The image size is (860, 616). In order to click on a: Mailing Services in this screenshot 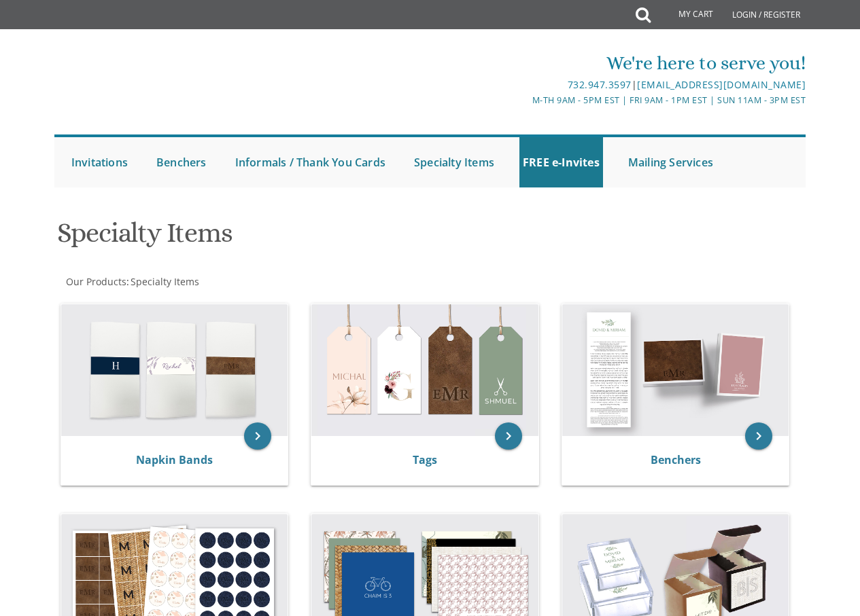, I will do `click(670, 162)`.